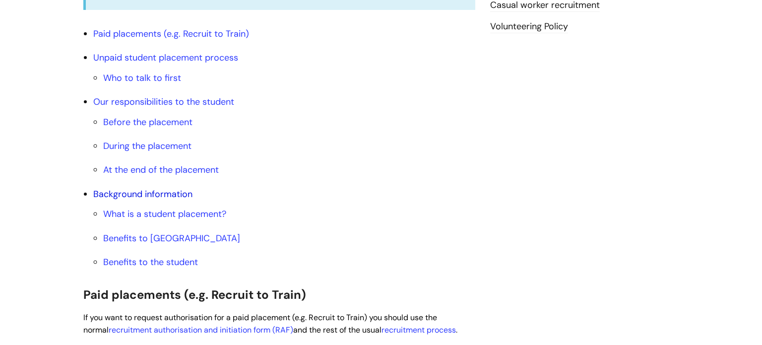 This screenshot has width=762, height=345. I want to click on a: Our responsibilities to the student, so click(164, 102).